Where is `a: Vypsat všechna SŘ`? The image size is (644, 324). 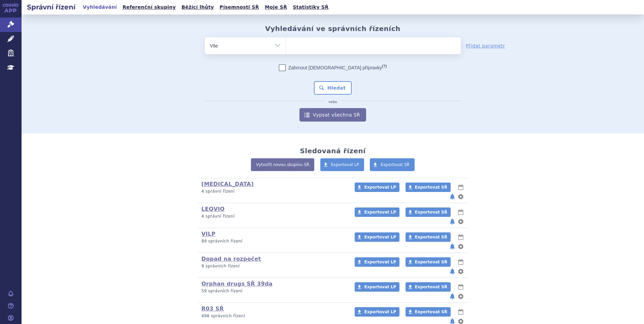
a: Vypsat všechna SŘ is located at coordinates (333, 115).